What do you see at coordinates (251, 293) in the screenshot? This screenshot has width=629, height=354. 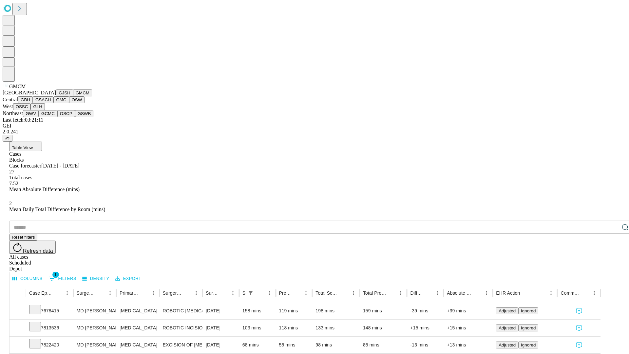 I see `div: 1 active filter` at bounding box center [251, 293].